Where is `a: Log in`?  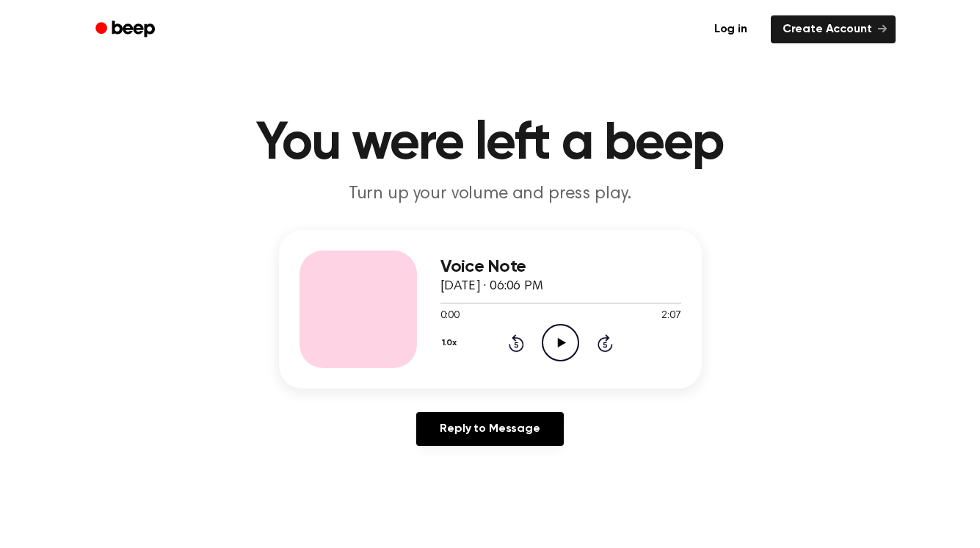
a: Log in is located at coordinates (730, 30).